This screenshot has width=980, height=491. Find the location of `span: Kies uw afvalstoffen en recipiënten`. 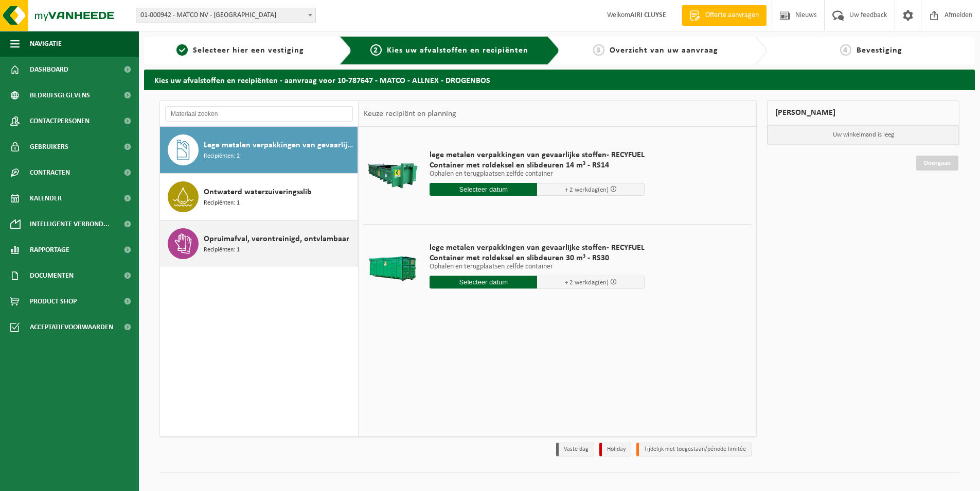

span: Kies uw afvalstoffen en recipiënten is located at coordinates (457, 51).